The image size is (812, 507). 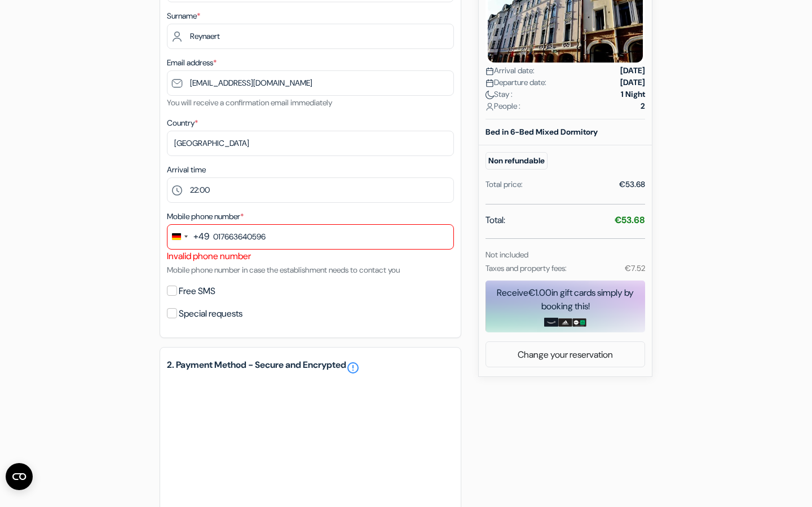 What do you see at coordinates (520, 82) in the screenshot?
I see `font: Departure date:` at bounding box center [520, 82].